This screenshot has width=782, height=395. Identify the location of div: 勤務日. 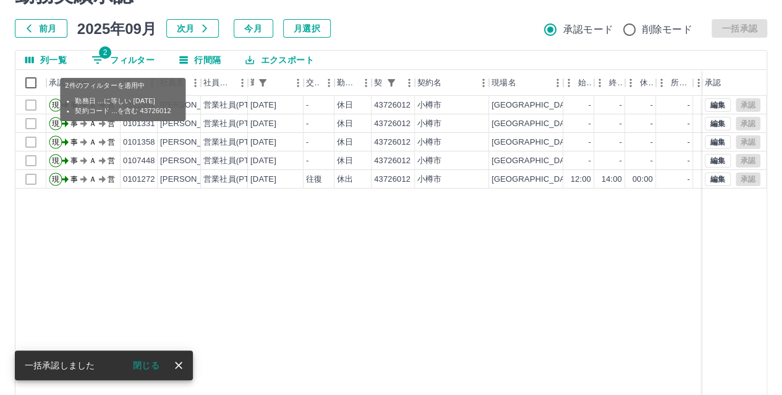
(276, 83).